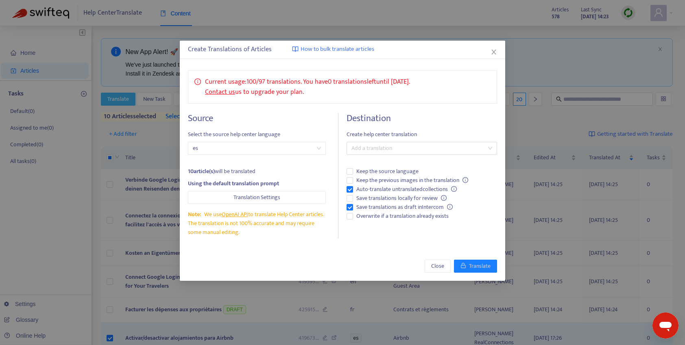 This screenshot has height=345, width=685. What do you see at coordinates (257, 198) in the screenshot?
I see `button: Translation Settings` at bounding box center [257, 198].